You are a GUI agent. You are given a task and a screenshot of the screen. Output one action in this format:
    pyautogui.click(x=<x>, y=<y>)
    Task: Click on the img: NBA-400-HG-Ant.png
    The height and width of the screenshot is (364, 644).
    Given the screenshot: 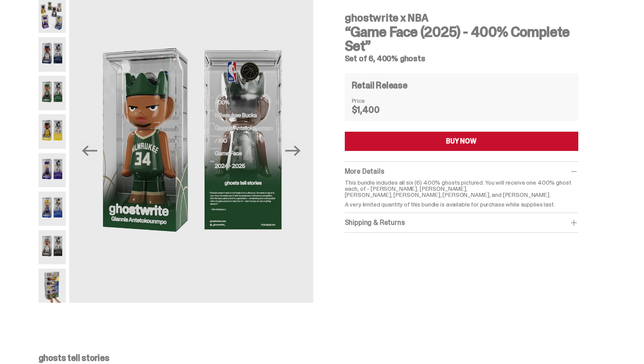 What is the action you would take?
    pyautogui.click(x=52, y=54)
    